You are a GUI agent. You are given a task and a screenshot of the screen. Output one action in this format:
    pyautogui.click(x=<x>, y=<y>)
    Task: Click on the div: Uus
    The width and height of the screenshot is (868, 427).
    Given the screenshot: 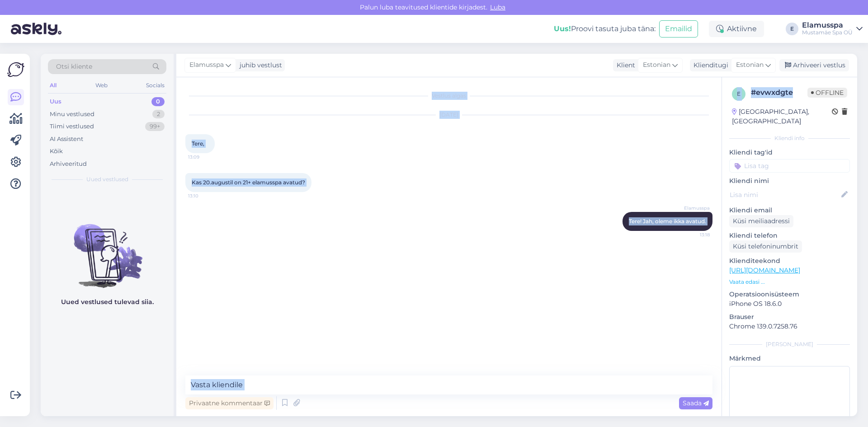 What is the action you would take?
    pyautogui.click(x=55, y=102)
    